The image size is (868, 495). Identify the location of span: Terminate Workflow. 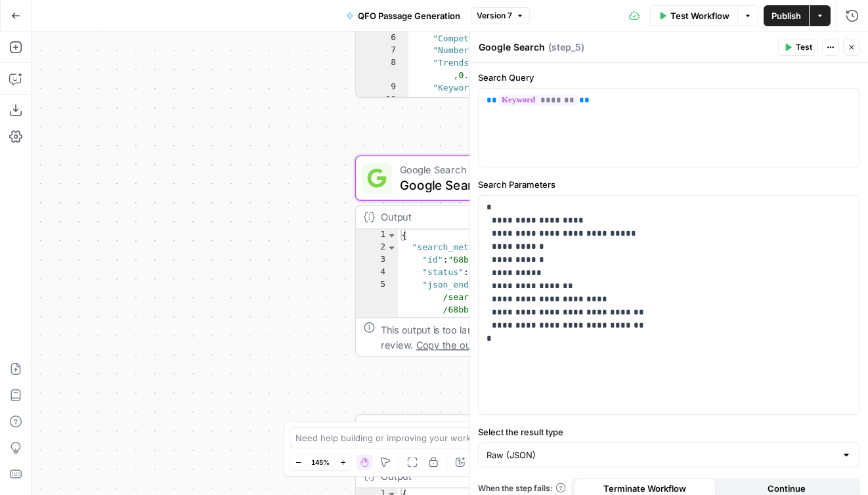
(644, 489).